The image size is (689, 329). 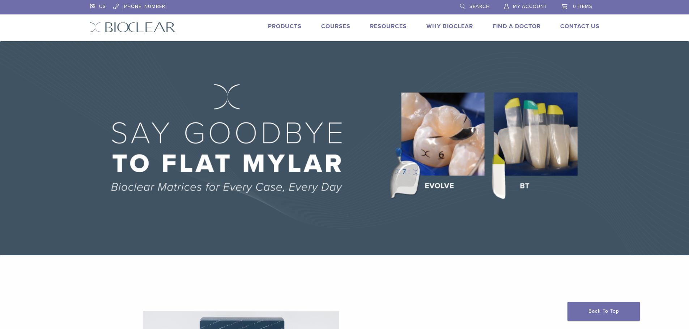 What do you see at coordinates (450, 26) in the screenshot?
I see `a: Why Bioclear` at bounding box center [450, 26].